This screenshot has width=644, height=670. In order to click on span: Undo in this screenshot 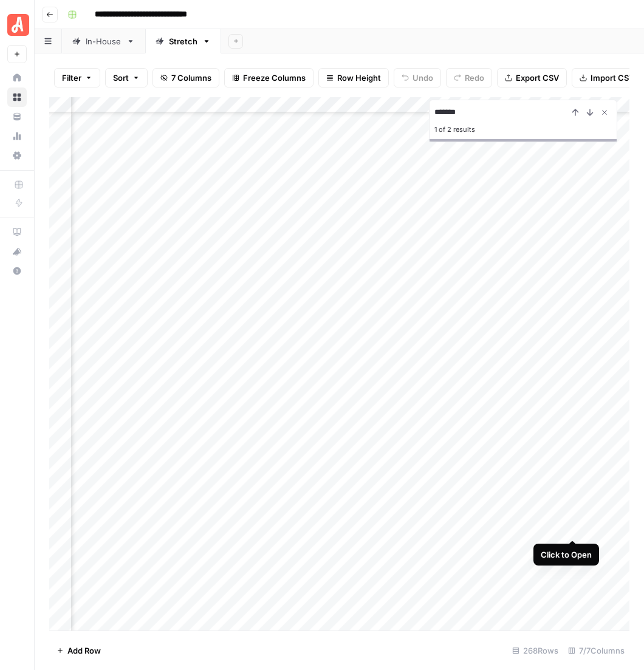, I will do `click(423, 78)`.